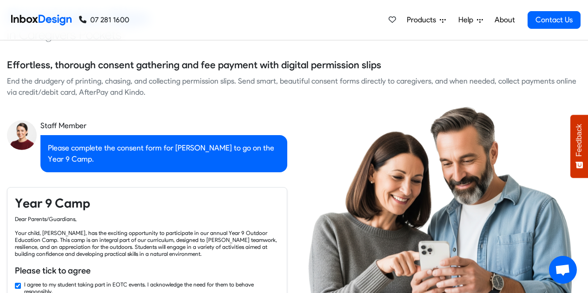  What do you see at coordinates (563, 270) in the screenshot?
I see `a: 开放式聊天` at bounding box center [563, 270].